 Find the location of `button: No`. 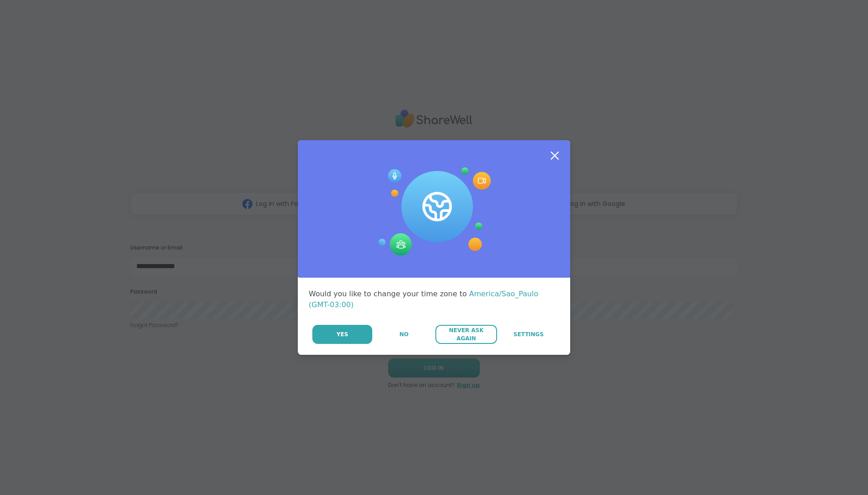

button: No is located at coordinates (404, 334).